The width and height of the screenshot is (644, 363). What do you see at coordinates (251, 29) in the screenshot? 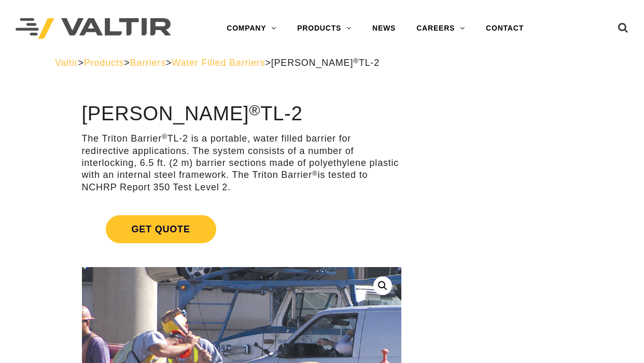
I see `a: COMPANY` at bounding box center [251, 29].